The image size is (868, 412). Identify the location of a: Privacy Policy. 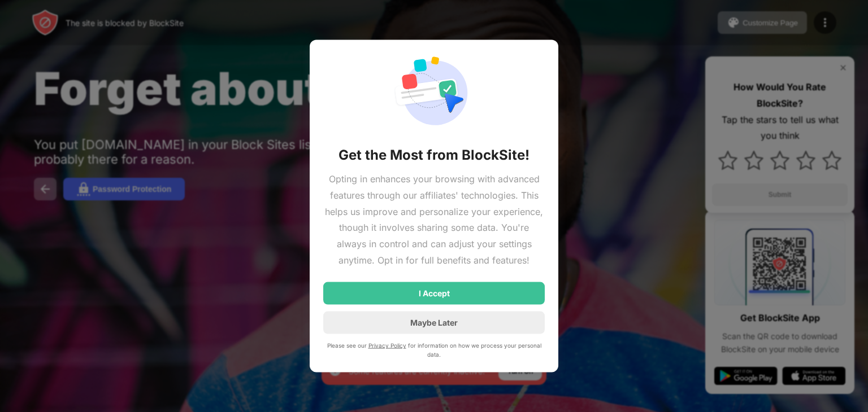
(387, 345).